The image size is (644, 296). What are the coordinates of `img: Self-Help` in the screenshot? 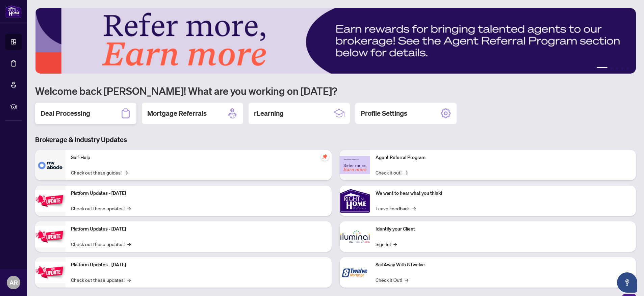 It's located at (51, 165).